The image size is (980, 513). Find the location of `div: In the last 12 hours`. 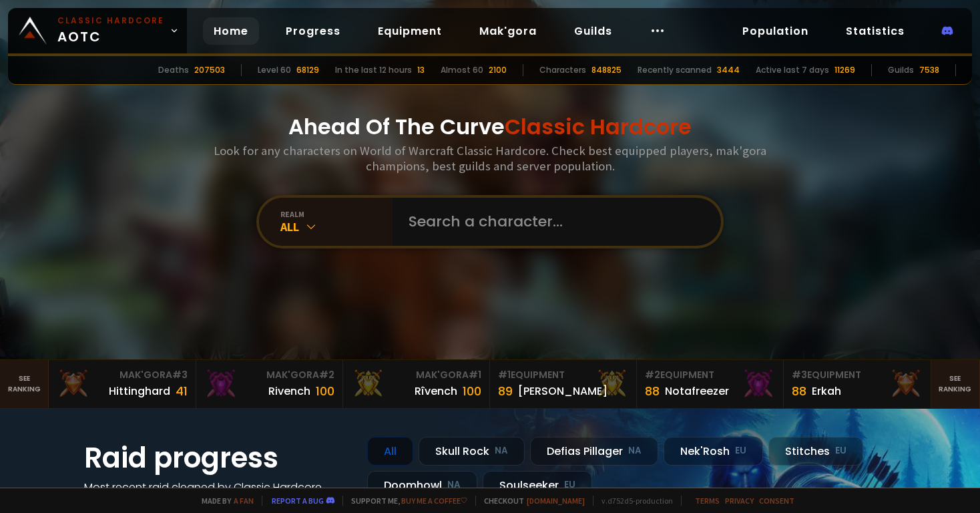

div: In the last 12 hours is located at coordinates (373, 70).